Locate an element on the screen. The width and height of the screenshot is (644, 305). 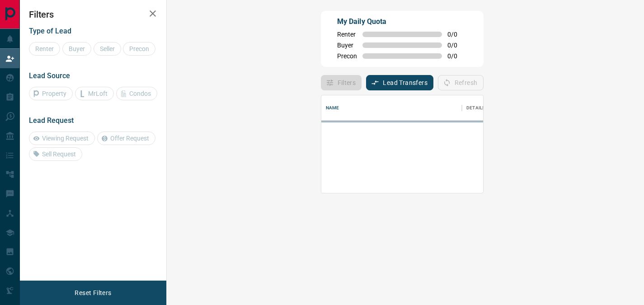
p: My Daily Quota is located at coordinates (402, 22).